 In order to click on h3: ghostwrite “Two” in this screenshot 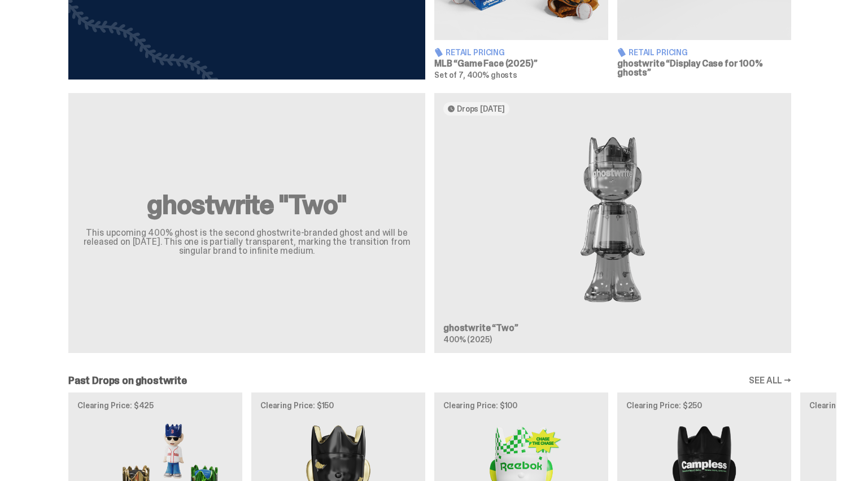, I will do `click(613, 328)`.